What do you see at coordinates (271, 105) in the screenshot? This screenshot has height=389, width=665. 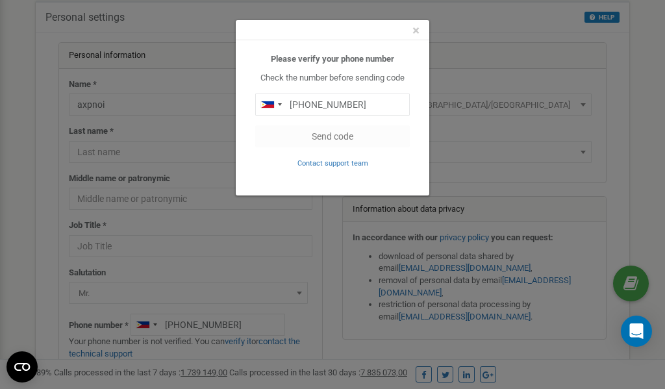 I see `div: Telephone country code` at bounding box center [271, 105].